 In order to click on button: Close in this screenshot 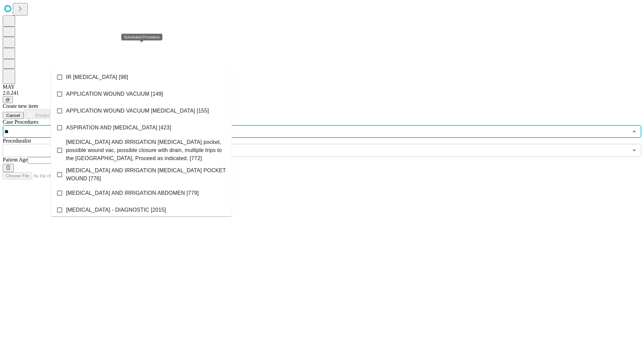, I will do `click(634, 132)`.